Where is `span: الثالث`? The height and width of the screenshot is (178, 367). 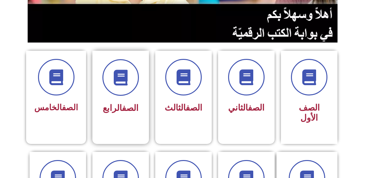 span: الثالث is located at coordinates (184, 108).